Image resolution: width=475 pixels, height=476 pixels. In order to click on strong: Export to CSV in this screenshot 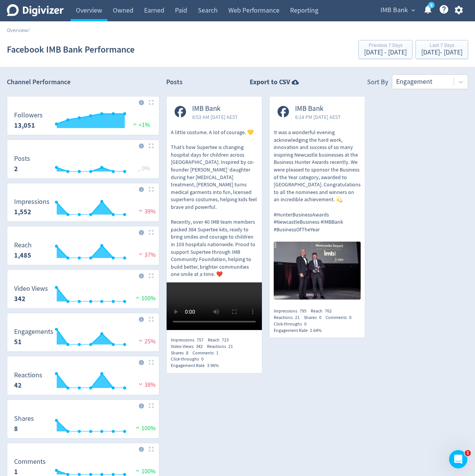, I will do `click(270, 82)`.